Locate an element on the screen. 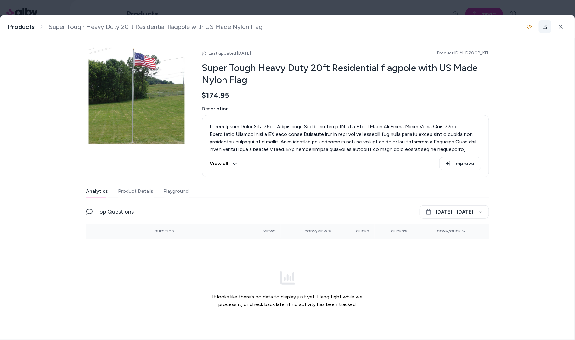  span: $174.95 is located at coordinates (216, 95).